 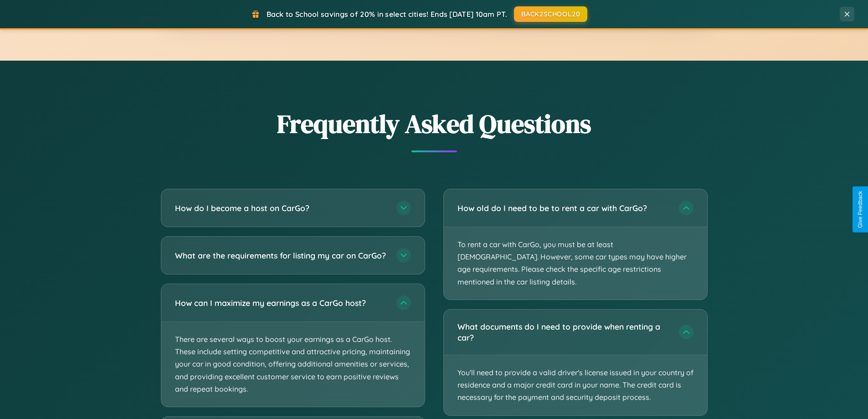 What do you see at coordinates (281, 256) in the screenshot?
I see `h3: What are the requirements for listing my car on CarGo?` at bounding box center [281, 256].